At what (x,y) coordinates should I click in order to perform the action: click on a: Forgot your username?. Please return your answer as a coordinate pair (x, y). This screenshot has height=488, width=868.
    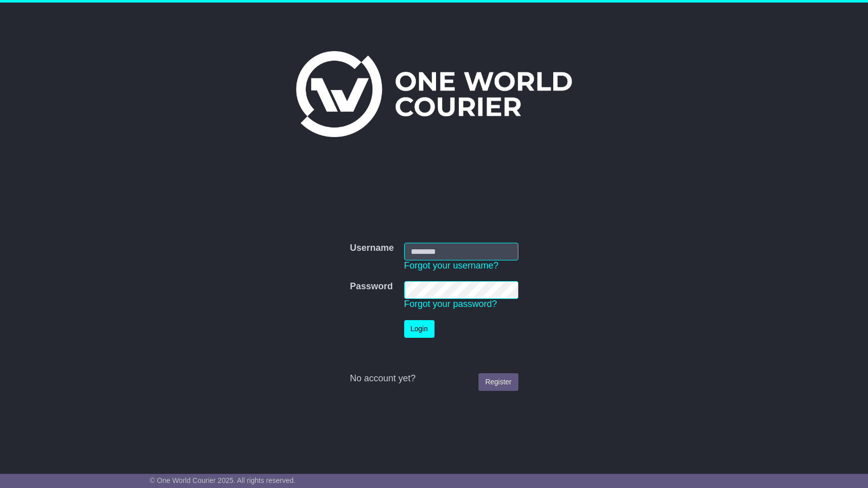
    Looking at the image, I should click on (451, 266).